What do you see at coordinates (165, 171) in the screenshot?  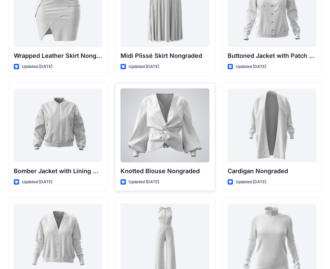 I see `p: Knotted Blouse Nongraded` at bounding box center [165, 171].